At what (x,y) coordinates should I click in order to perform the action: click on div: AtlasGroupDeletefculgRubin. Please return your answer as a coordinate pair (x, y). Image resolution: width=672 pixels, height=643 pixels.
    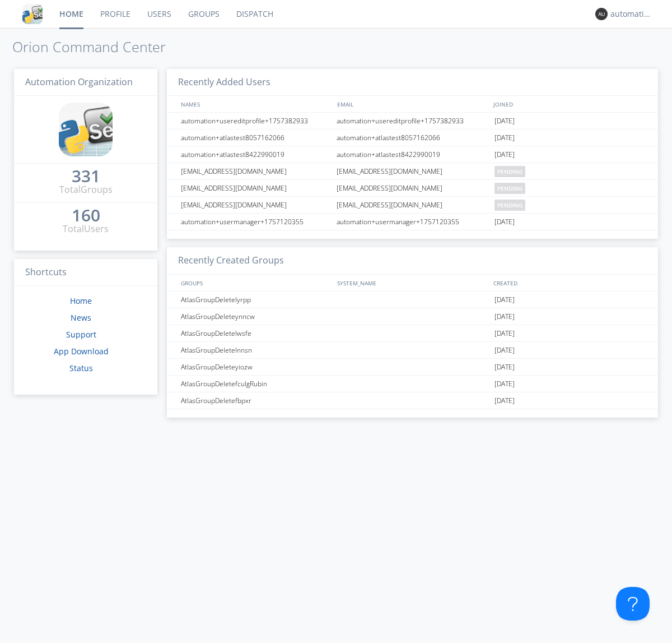
    Looking at the image, I should click on (255, 383).